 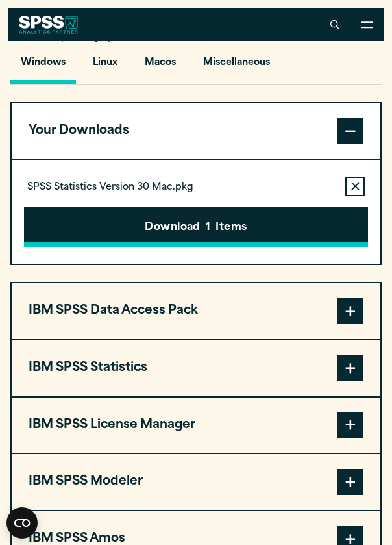 What do you see at coordinates (196, 227) in the screenshot?
I see `button: Download1Items` at bounding box center [196, 227].